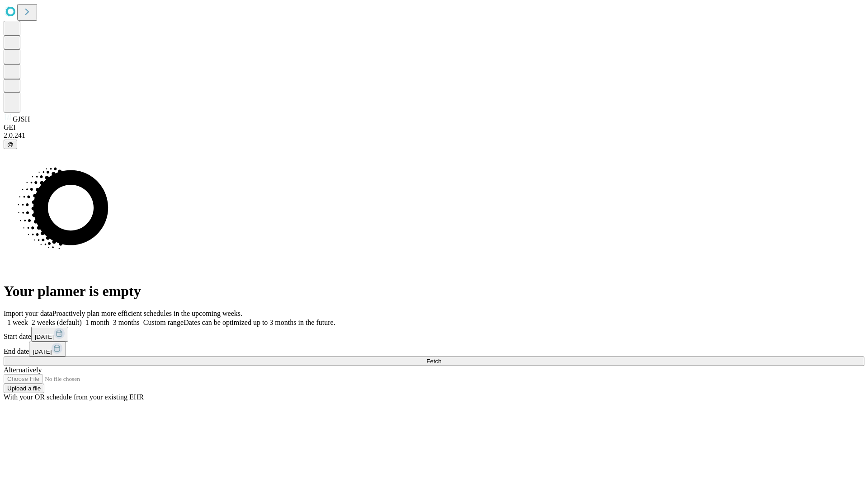 The image size is (868, 488). I want to click on span: Proactively plan more efficient schedules in the upcoming weeks., so click(147, 313).